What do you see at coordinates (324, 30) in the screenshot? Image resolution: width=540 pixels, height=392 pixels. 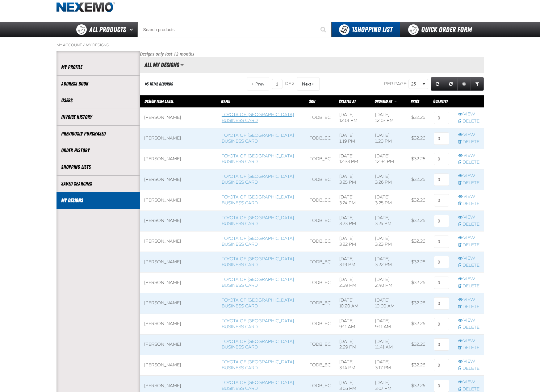 I see `button: Start Searching` at bounding box center [324, 30].